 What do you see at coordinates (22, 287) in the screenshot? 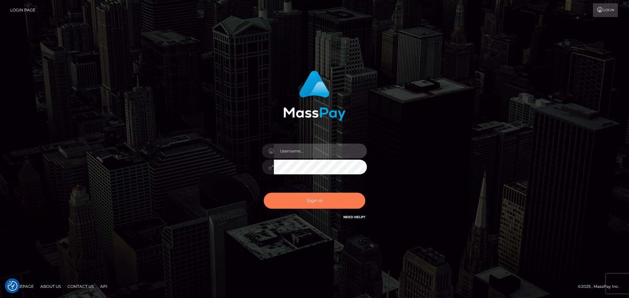
I see `a: Homepage` at bounding box center [22, 287].